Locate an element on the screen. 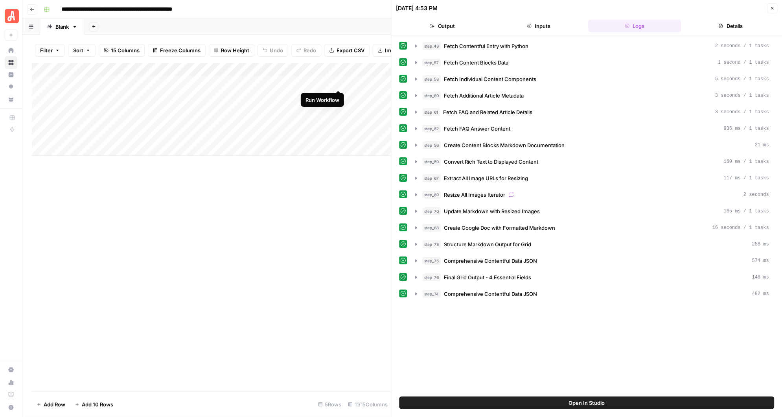 The image size is (782, 417). button: 165 ms / 1 tasks is located at coordinates (593, 211).